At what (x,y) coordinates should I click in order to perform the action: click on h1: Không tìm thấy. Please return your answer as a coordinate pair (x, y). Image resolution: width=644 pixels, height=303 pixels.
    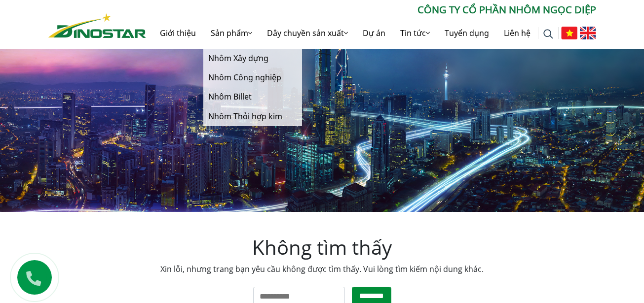
    Looking at the image, I should click on (322, 247).